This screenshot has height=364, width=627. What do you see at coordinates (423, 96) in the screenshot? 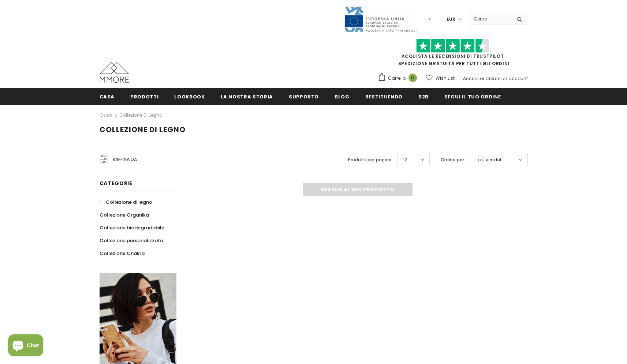
I see `a: B2B` at bounding box center [423, 96].